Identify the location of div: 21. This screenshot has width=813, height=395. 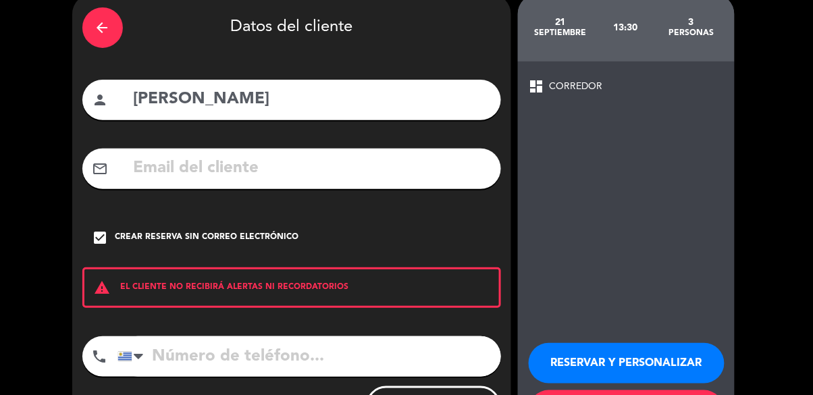
(560, 22).